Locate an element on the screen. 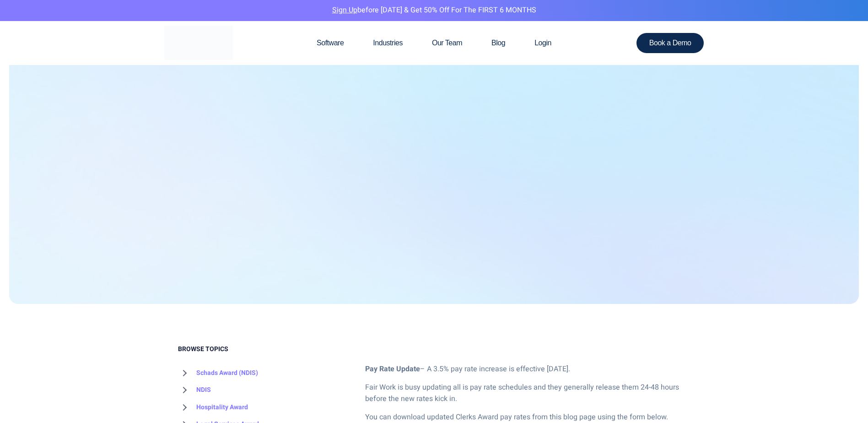 The image size is (868, 423). a: Software is located at coordinates (330, 43).